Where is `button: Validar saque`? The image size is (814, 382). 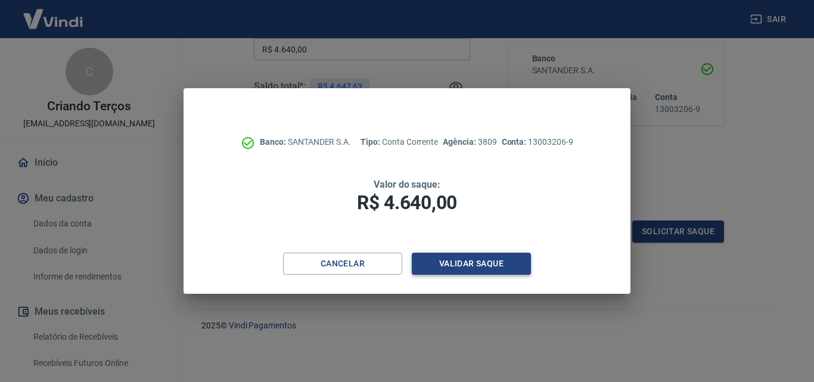
button: Validar saque is located at coordinates (471, 263).